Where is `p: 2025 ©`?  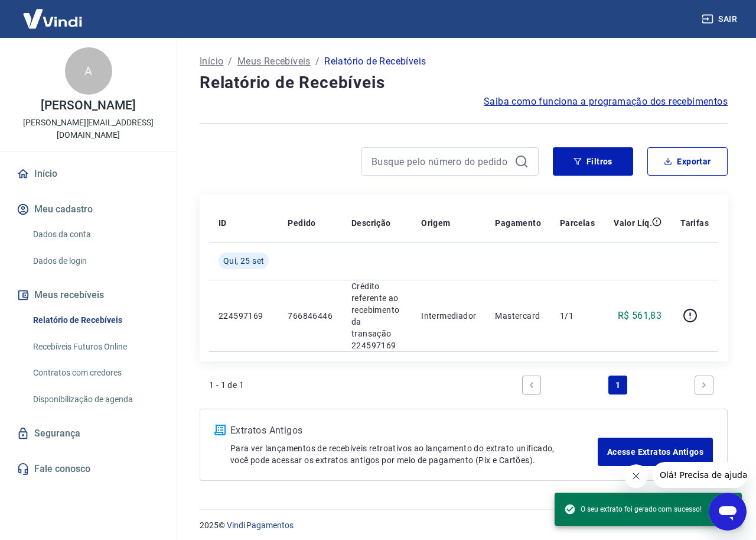
p: 2025 © is located at coordinates (464, 525).